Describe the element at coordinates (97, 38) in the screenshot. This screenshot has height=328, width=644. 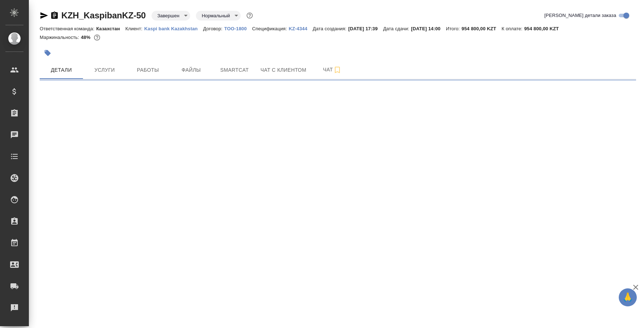
I see `button: 445500.00 KZT;` at that location.